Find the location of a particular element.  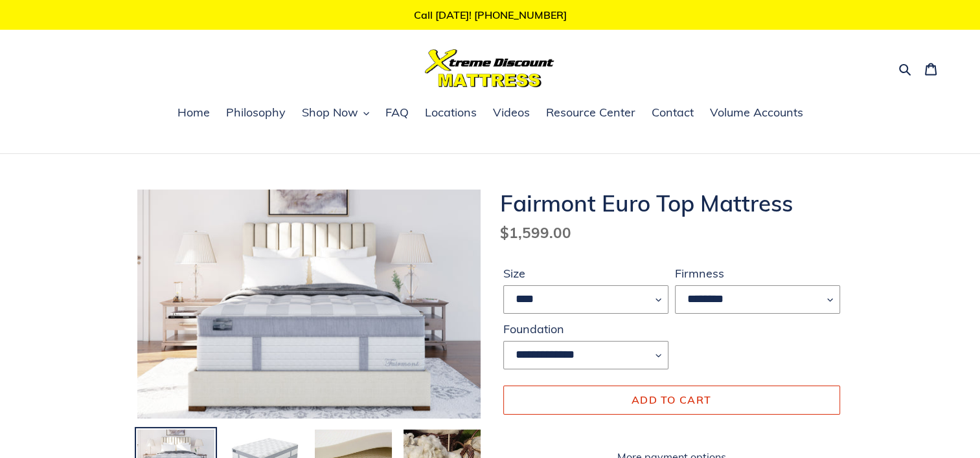

span: Philosophy is located at coordinates (256, 112).